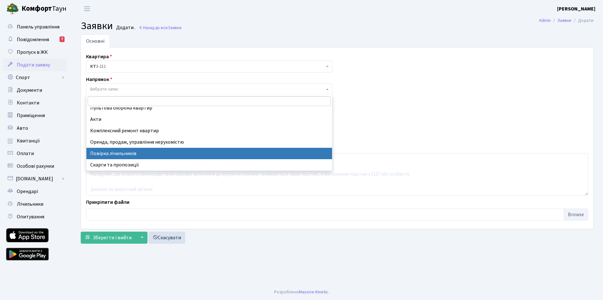 Image resolution: width=603 pixels, height=300 pixels. I want to click on a: Контакти, so click(35, 103).